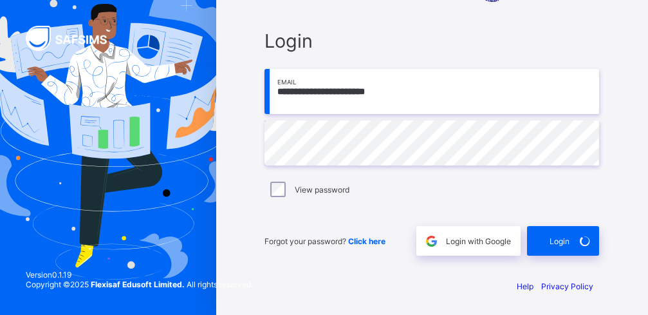 The image size is (648, 315). Describe the element at coordinates (322, 189) in the screenshot. I see `label: View password` at that location.